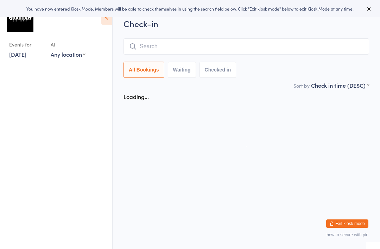 The width and height of the screenshot is (380, 249). I want to click on button: Exit kiosk mode, so click(348, 224).